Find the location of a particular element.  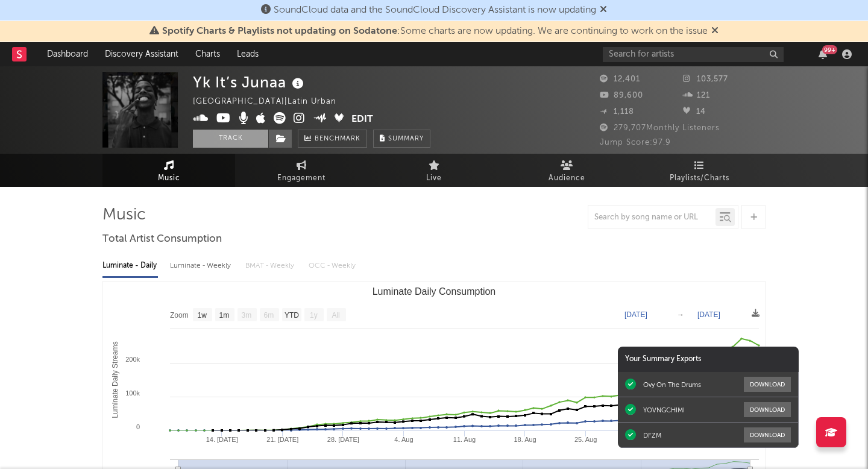

div: Your Summary Exports is located at coordinates (708, 359).